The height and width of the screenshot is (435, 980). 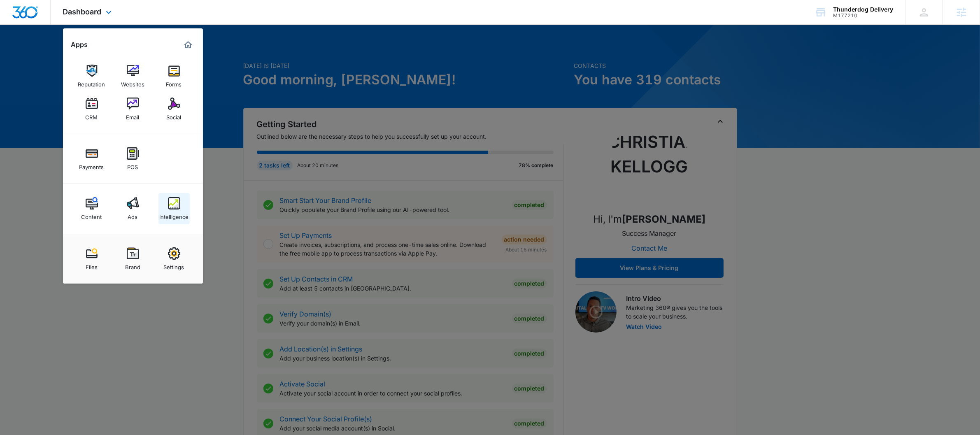 I want to click on a: Intelligence, so click(x=174, y=208).